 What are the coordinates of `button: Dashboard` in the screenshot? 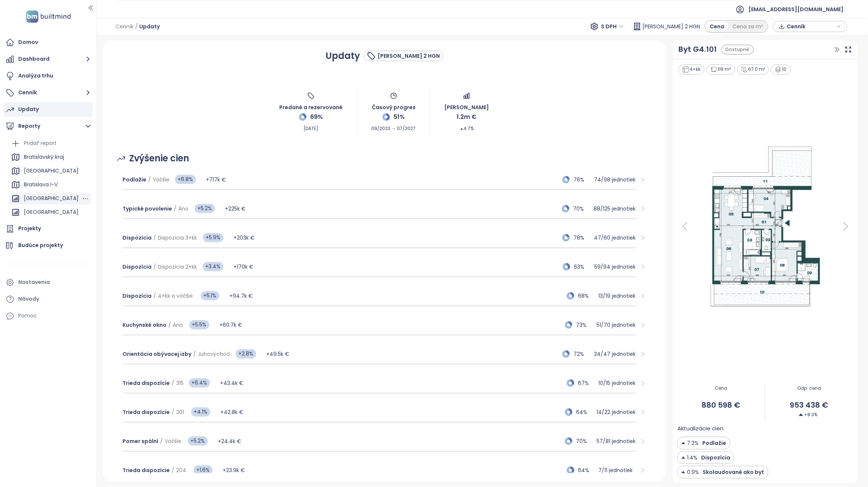 It's located at (48, 59).